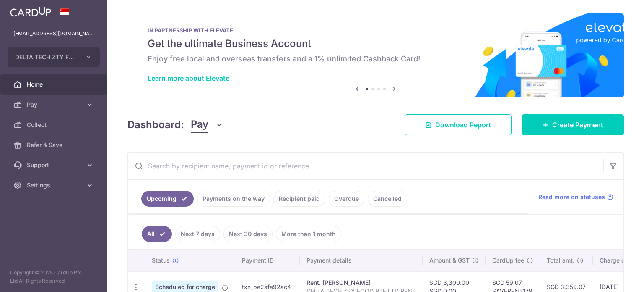 This screenshot has height=292, width=644. What do you see at coordinates (207, 125) in the screenshot?
I see `button: Pay` at bounding box center [207, 125].